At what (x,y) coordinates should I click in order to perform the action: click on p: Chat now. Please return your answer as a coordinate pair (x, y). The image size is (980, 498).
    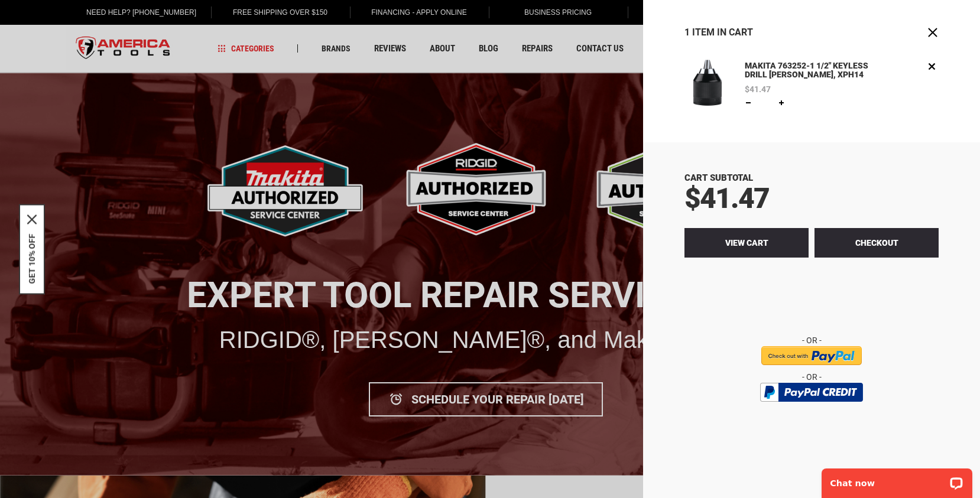
    Looking at the image, I should click on (75, 22).